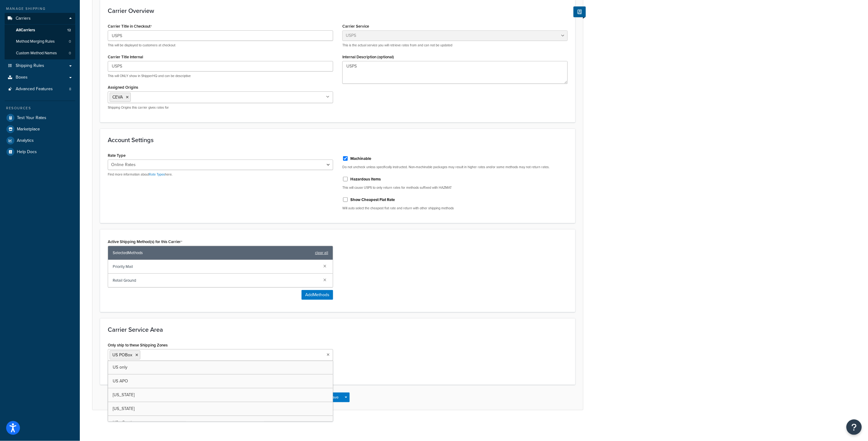  I want to click on label: Show Cheapest Flat Rate, so click(373, 200).